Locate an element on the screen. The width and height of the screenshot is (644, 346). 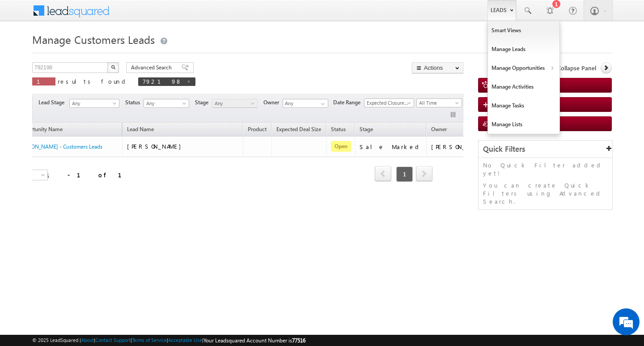
textarea: Type your message and hit 'Enter' is located at coordinates (87, 176).